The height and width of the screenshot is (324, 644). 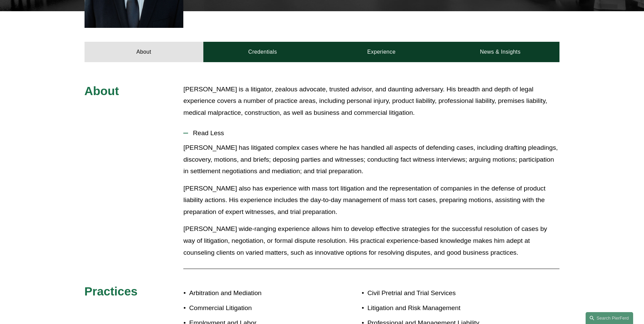 What do you see at coordinates (255, 308) in the screenshot?
I see `p: Commercial Litigation` at bounding box center [255, 308].